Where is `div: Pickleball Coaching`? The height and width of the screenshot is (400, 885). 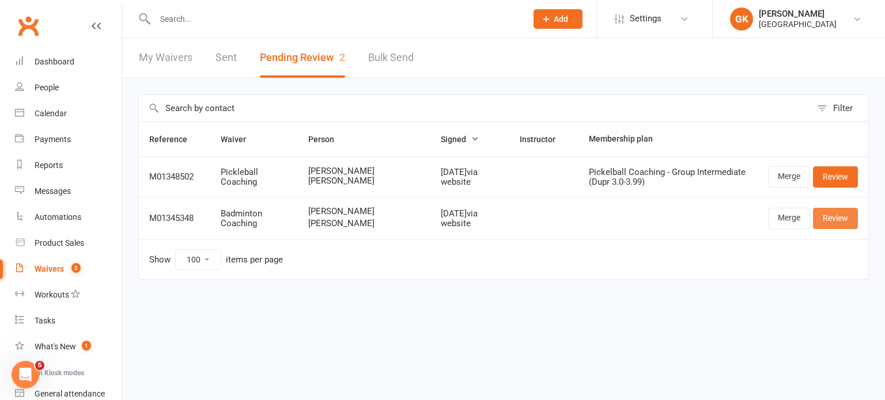 div: Pickleball Coaching is located at coordinates (254, 177).